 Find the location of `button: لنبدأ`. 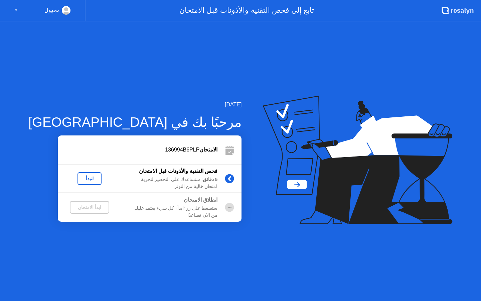

button: لنبدأ is located at coordinates (90, 178).